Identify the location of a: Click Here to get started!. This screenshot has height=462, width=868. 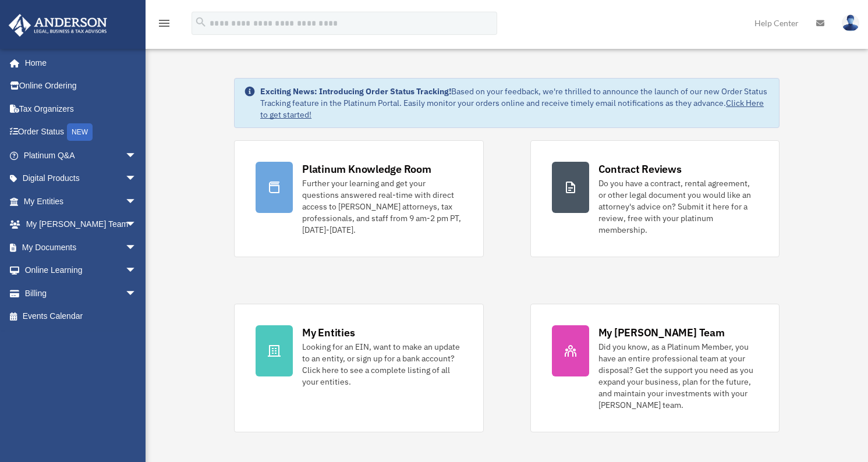
(512, 109).